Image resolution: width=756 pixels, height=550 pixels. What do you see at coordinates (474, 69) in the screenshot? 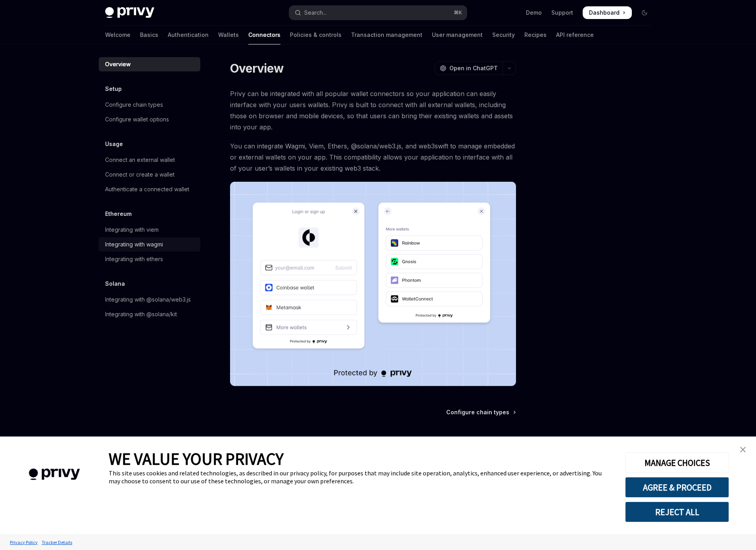
I see `span: Open in ChatGPT` at bounding box center [474, 69].